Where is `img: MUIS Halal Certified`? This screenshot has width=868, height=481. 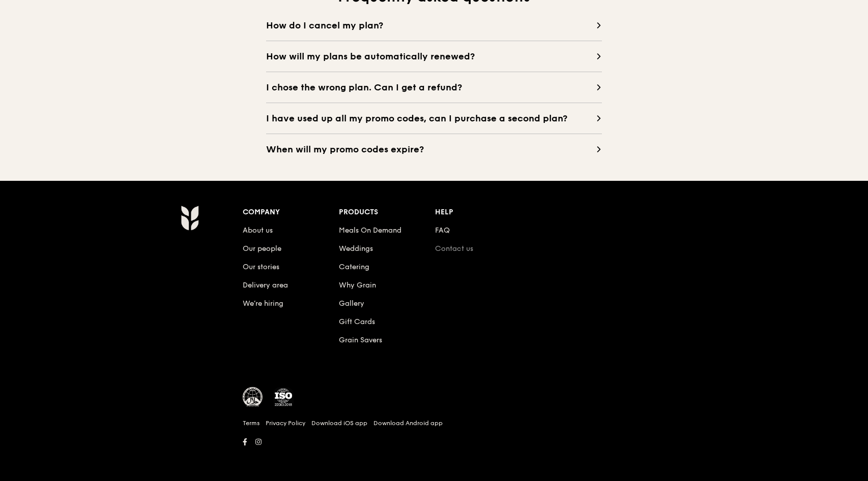
img: MUIS Halal Certified is located at coordinates (253, 398).